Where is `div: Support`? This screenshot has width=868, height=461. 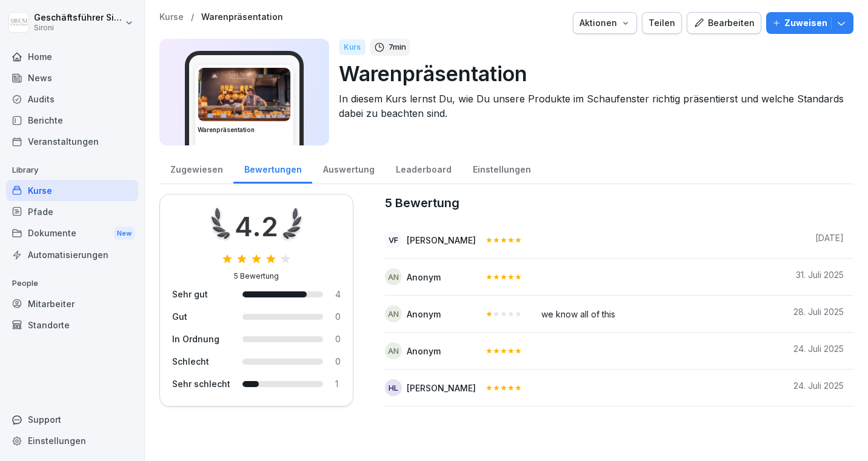
div: Support is located at coordinates (72, 420).